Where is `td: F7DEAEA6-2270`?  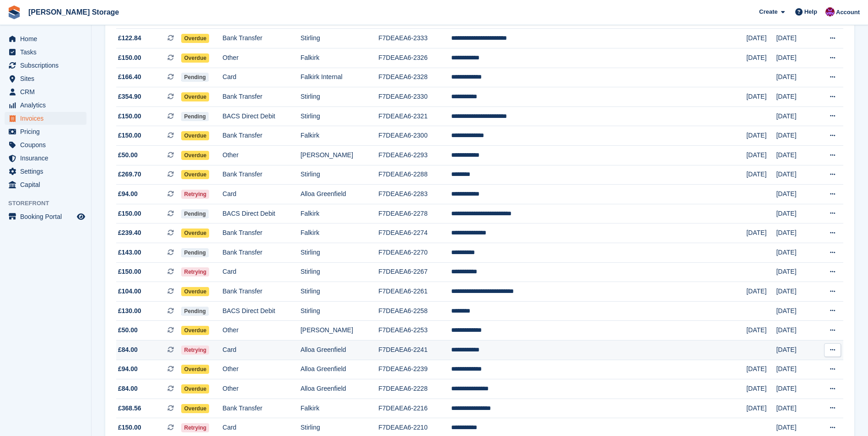 td: F7DEAEA6-2270 is located at coordinates (415, 253).